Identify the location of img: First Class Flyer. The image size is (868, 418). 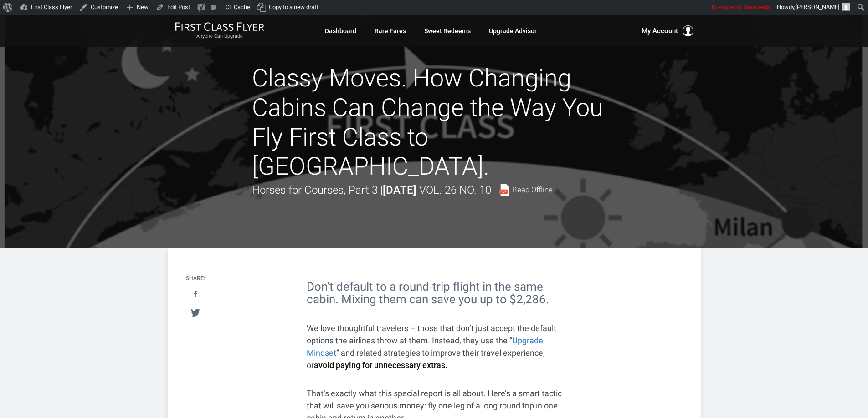
(220, 27).